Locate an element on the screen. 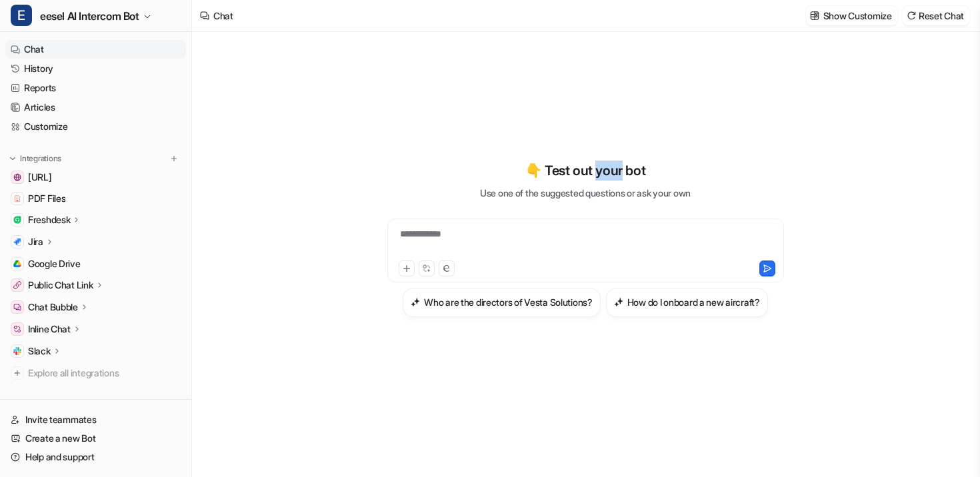 Image resolution: width=980 pixels, height=477 pixels. p: Integrations is located at coordinates (41, 159).